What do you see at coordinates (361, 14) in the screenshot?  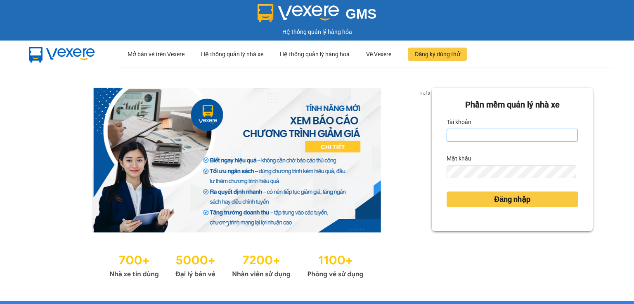 I see `span: GMS` at bounding box center [361, 14].